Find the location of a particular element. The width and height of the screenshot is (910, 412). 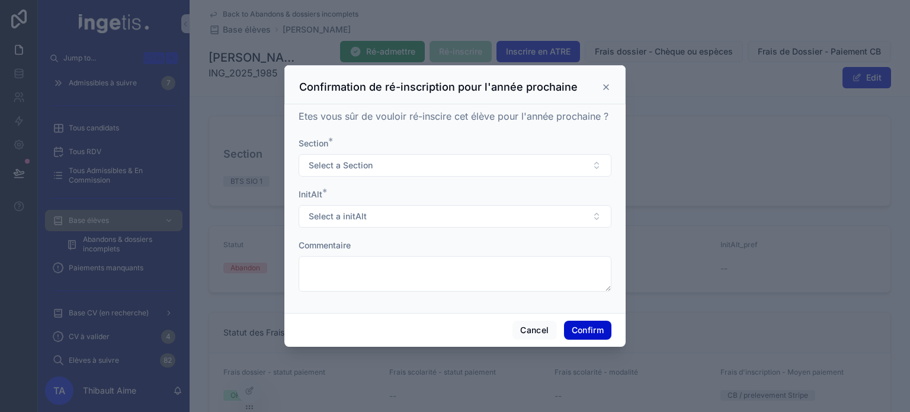

button: Confirm is located at coordinates (588, 330).